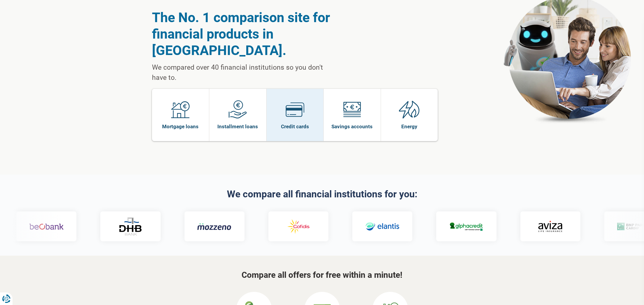  What do you see at coordinates (550, 226) in the screenshot?
I see `img: Aviza` at bounding box center [550, 226].